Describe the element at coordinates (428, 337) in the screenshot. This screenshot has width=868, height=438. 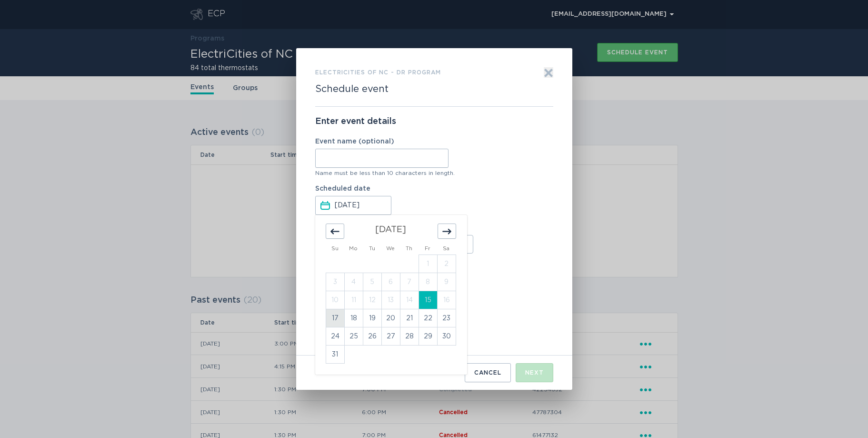
I see `td: Friday, August 29, 2025` at that location.